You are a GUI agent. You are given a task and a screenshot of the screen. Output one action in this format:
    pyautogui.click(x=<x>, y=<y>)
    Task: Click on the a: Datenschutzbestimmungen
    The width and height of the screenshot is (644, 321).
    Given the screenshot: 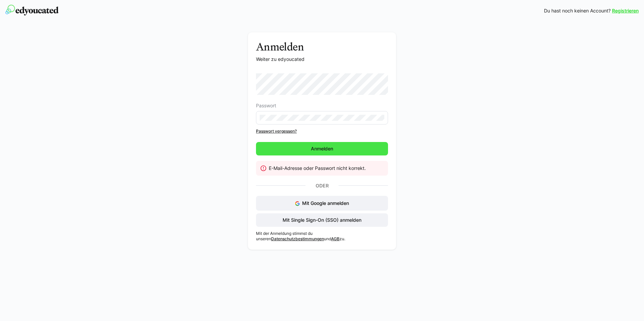 What is the action you would take?
    pyautogui.click(x=297, y=239)
    